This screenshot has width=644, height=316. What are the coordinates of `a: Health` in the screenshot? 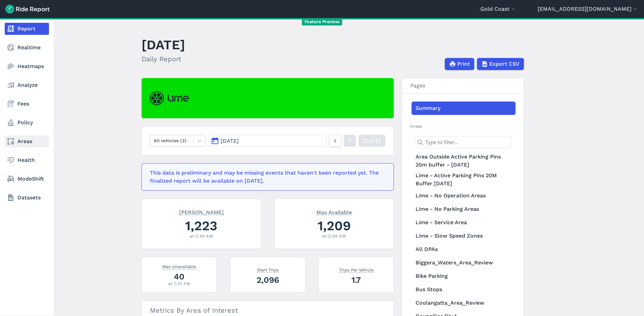 It's located at (27, 160).